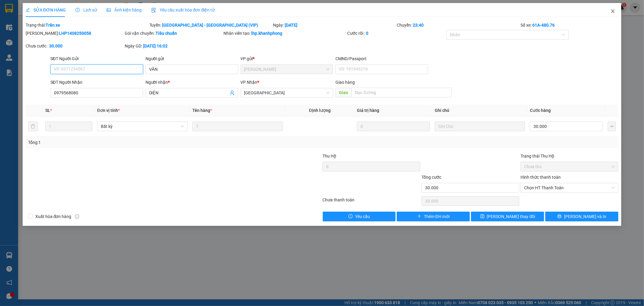  Describe the element at coordinates (202, 110) in the screenshot. I see `span: Tên hàng` at that location.